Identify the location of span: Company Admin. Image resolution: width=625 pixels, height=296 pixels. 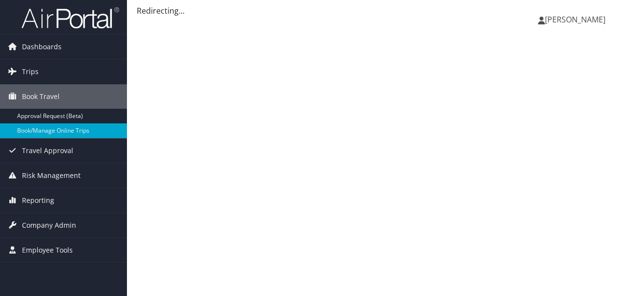
(49, 226).